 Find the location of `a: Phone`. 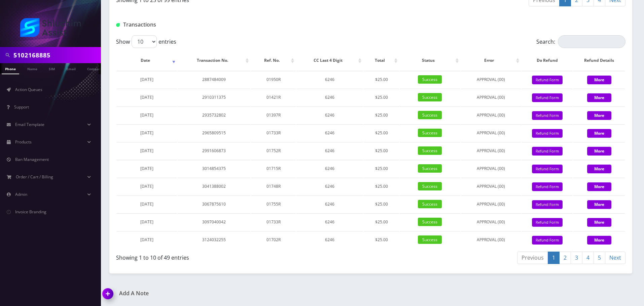

a: Phone is located at coordinates (10, 69).